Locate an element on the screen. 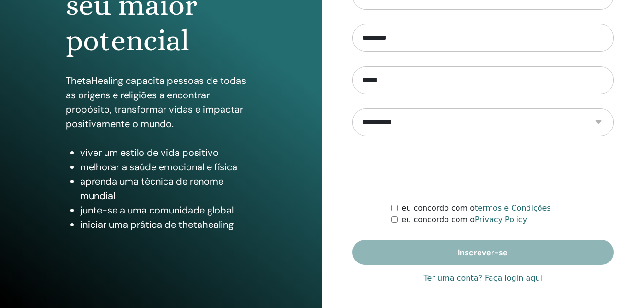 Image resolution: width=644 pixels, height=308 pixels. a: Privacy Policy is located at coordinates (501, 219).